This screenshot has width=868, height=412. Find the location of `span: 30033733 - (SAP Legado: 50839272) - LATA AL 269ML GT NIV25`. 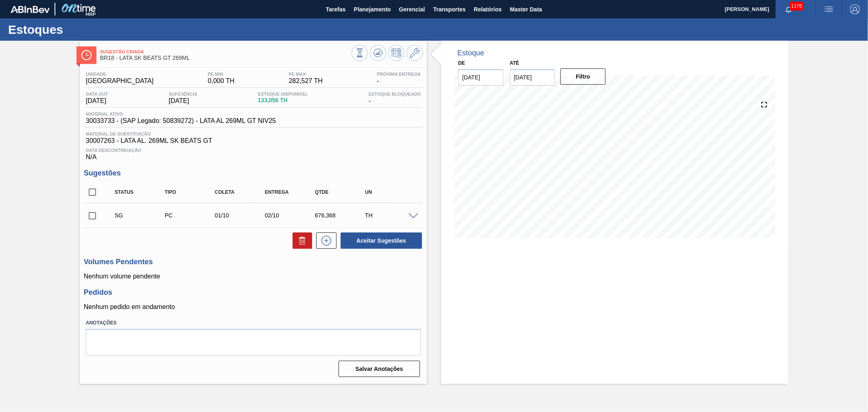

span: 30033733 - (SAP Legado: 50839272) - LATA AL 269ML GT NIV25 is located at coordinates (181, 121).